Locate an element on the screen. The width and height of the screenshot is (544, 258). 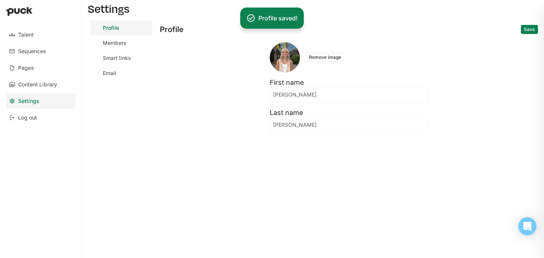
a: Members is located at coordinates (121, 43).